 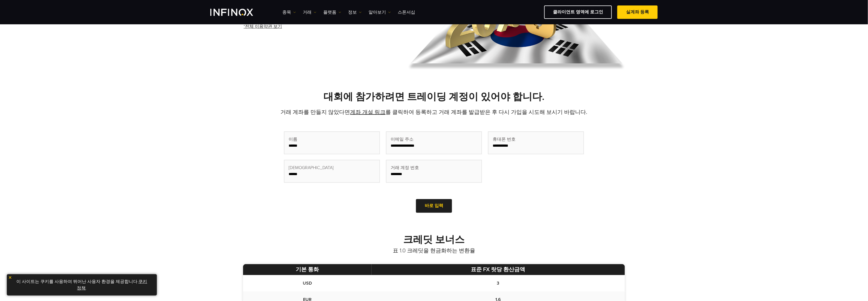 What do you see at coordinates (504, 139) in the screenshot?
I see `span: 휴대폰 번호` at bounding box center [504, 139].